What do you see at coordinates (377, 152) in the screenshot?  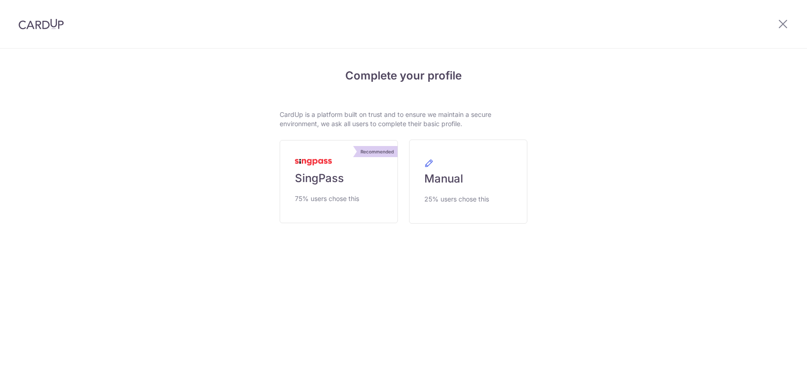 I see `div: Recommended` at bounding box center [377, 152].